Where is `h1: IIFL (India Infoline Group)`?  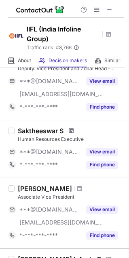
h1: IIFL (India Infoline Group) is located at coordinates (63, 34).